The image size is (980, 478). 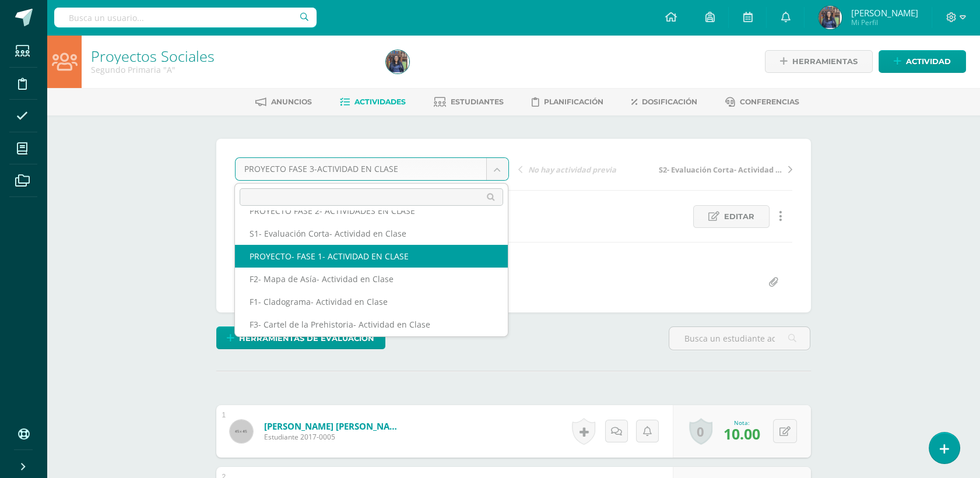 I want to click on div: F2- Mapa de Asía- Actividad en Clase, so click(x=371, y=278).